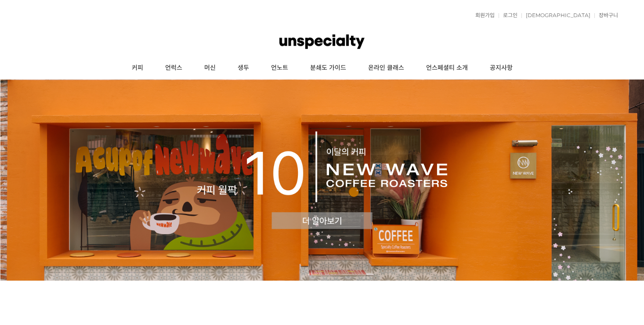 This screenshot has width=644, height=325. Describe the element at coordinates (447, 68) in the screenshot. I see `a: 언스페셜티 소개` at that location.